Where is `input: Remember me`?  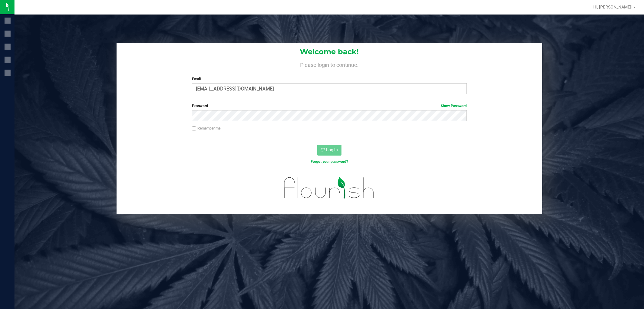
input: Remember me is located at coordinates (194, 129).